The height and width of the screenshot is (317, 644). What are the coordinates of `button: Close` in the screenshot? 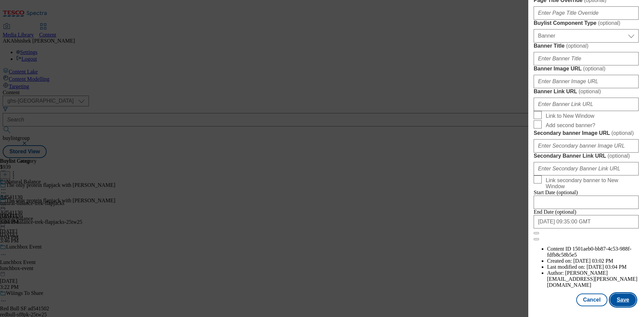 It's located at (536, 233).